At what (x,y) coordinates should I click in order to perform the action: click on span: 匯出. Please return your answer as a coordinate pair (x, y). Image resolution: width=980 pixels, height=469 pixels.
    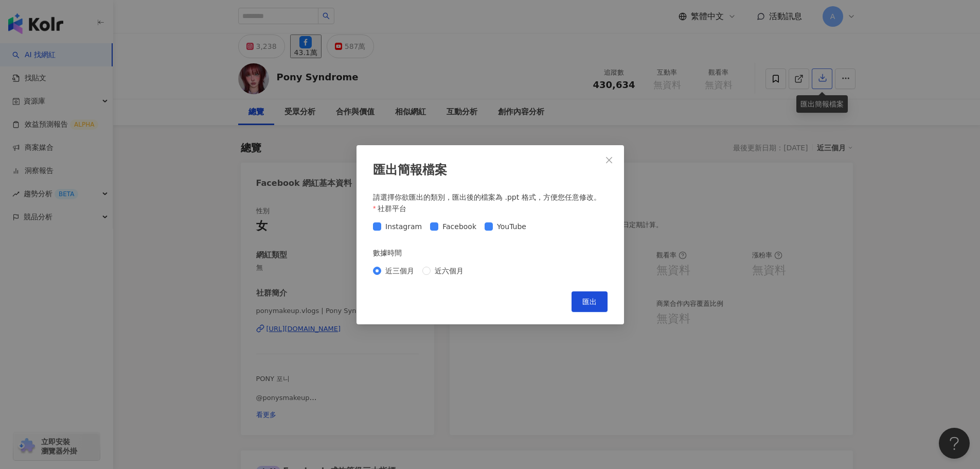
    Looking at the image, I should click on (590, 301).